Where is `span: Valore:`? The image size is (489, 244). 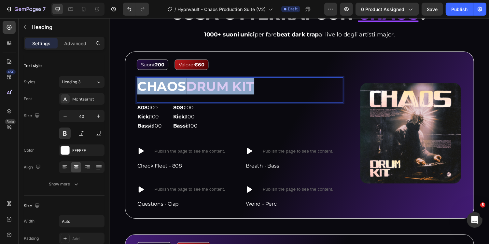 span: Valore: is located at coordinates (84, 48).